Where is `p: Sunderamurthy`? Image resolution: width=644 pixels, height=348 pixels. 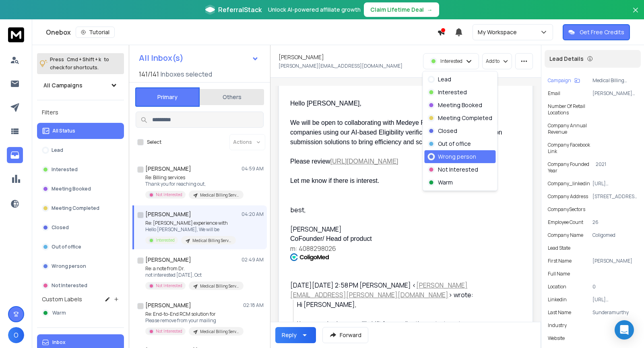
p: Sunderamurthy is located at coordinates (614, 313).